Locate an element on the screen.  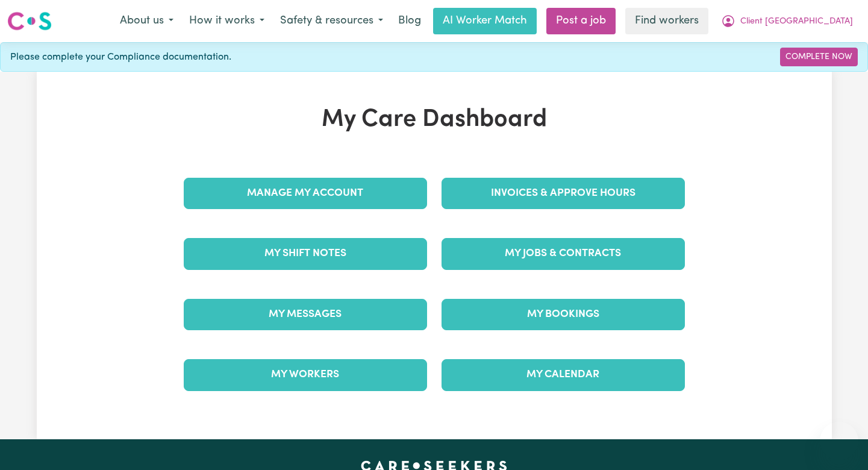
a: My Bookings is located at coordinates (563, 315).